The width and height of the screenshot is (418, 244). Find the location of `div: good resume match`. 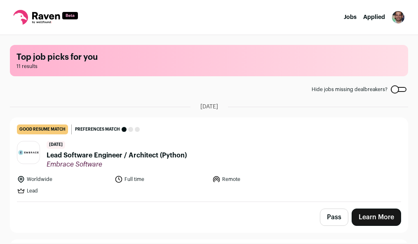

div: good resume match is located at coordinates (42, 129).